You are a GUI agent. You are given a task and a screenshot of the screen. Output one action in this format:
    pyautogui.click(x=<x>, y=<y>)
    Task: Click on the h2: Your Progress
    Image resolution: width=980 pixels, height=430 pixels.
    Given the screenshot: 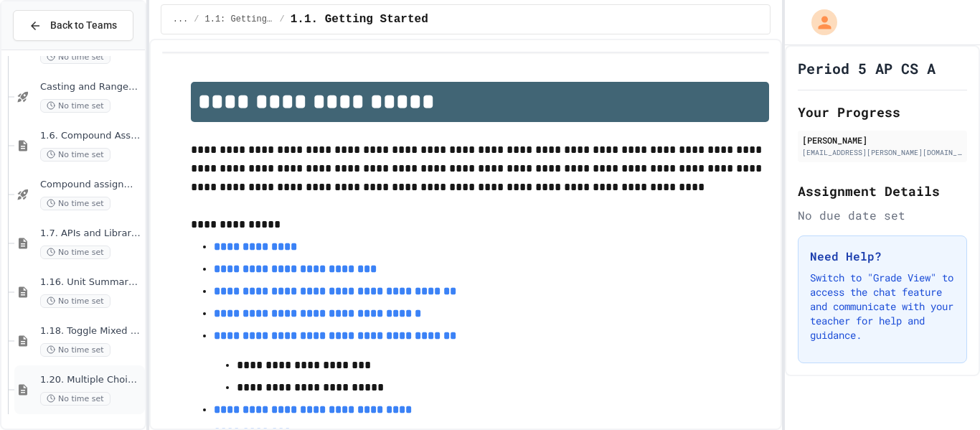 What is the action you would take?
    pyautogui.click(x=883, y=112)
    